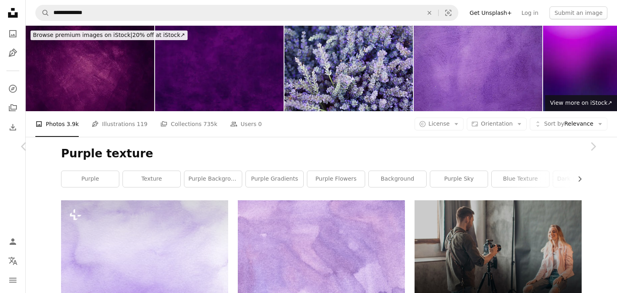 This screenshot has width=617, height=293. What do you see at coordinates (109, 35) in the screenshot?
I see `a: Browse premium images on iStock|20% off at iStock↗` at bounding box center [109, 35].